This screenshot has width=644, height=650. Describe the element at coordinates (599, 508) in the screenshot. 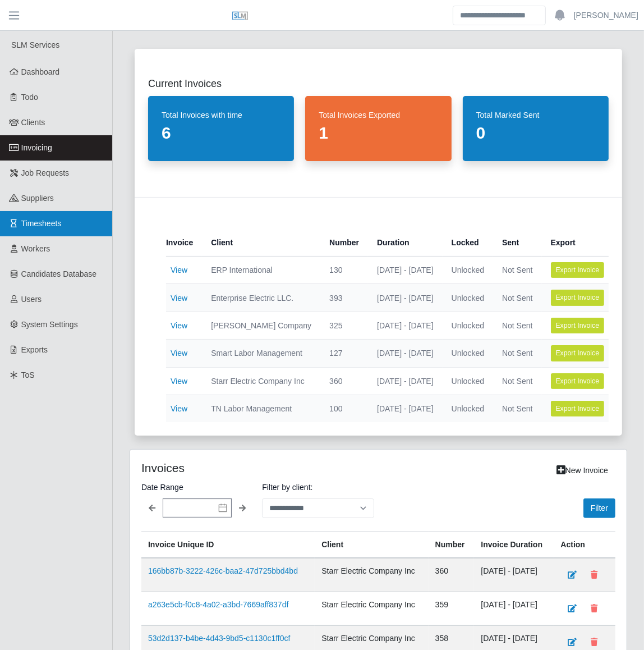

I see `button: Filter` at that location.